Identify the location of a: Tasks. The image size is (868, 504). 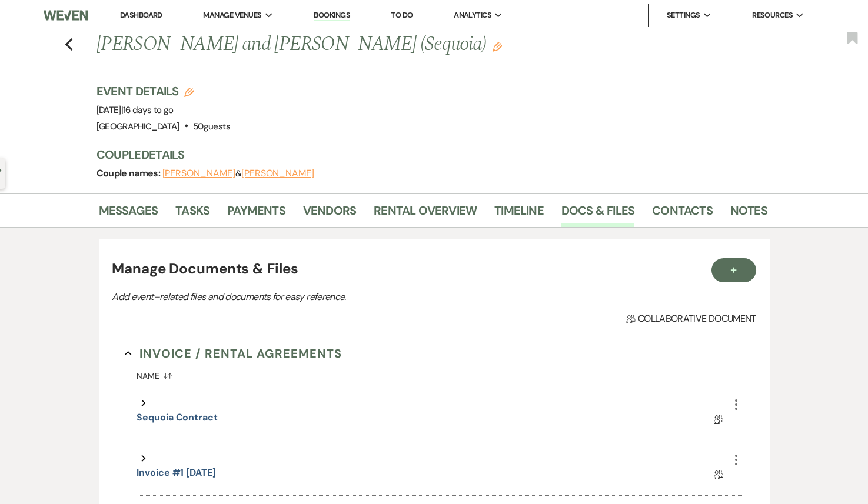
(192, 214).